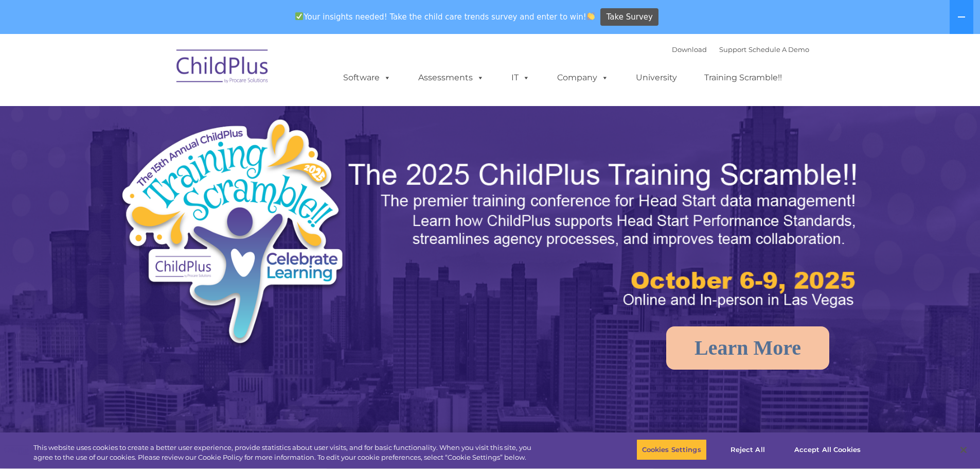 The width and height of the screenshot is (980, 469). Describe the element at coordinates (779, 49) in the screenshot. I see `a: Schedule A Demo` at that location.